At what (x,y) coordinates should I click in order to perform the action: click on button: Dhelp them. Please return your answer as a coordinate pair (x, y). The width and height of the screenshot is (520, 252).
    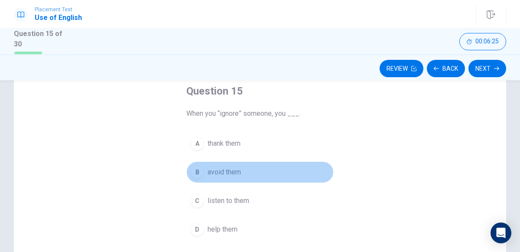
    Looking at the image, I should click on (260, 229).